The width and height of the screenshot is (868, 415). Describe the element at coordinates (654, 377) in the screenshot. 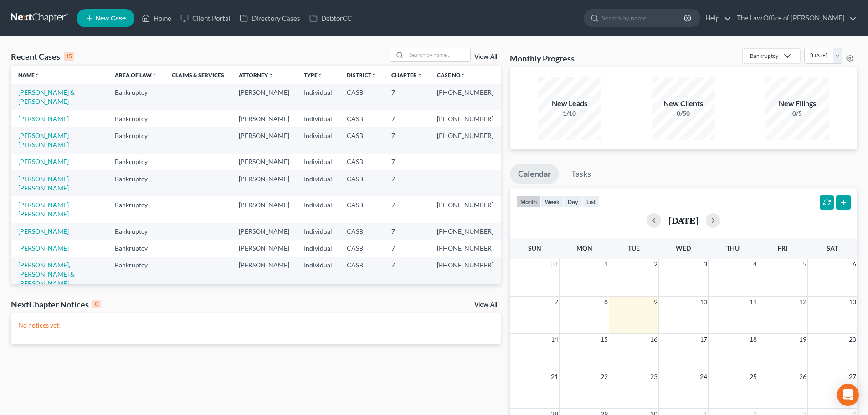

I see `span: 23` at that location.